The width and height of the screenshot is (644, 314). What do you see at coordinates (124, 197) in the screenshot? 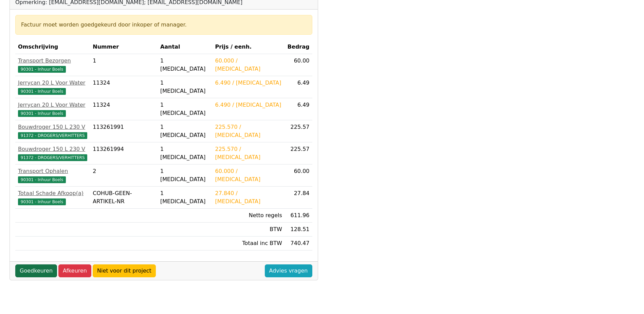
I see `td: COHUB-GEEN-ARTIKEL-NR` at bounding box center [124, 197].